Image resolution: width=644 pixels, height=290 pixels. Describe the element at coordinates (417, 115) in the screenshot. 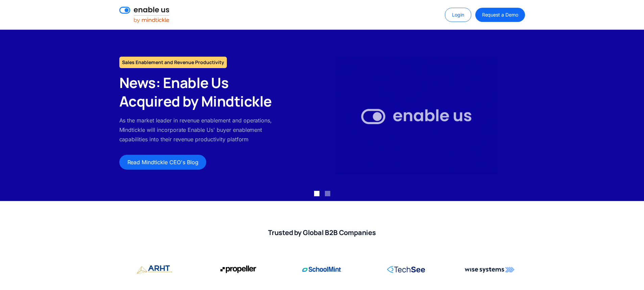

I see `img: Enable Us by Mindtickle` at that location.